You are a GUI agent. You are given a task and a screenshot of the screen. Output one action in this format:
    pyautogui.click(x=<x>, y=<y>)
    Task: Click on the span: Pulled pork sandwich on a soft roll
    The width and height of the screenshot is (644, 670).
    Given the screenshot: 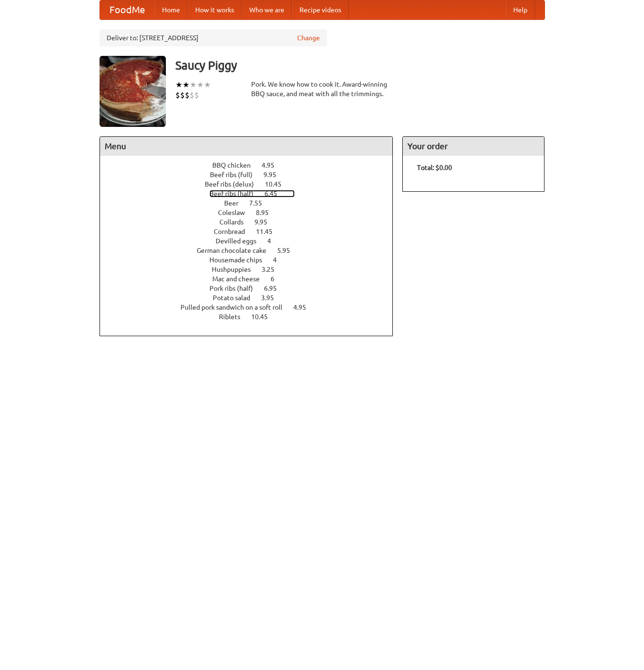 What is the action you would take?
    pyautogui.click(x=236, y=307)
    